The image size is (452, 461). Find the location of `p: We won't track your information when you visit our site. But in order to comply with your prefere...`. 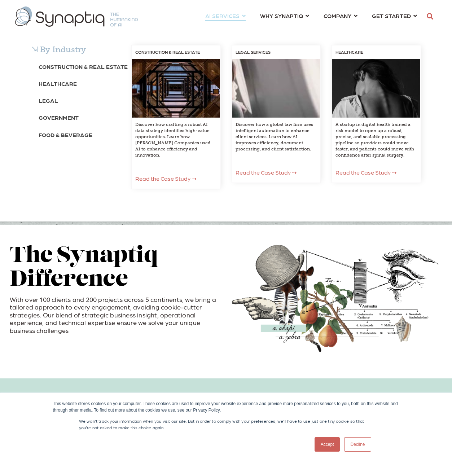

p: We won't track your information when you visit our site. But in order to comply with your prefere... is located at coordinates (226, 424).